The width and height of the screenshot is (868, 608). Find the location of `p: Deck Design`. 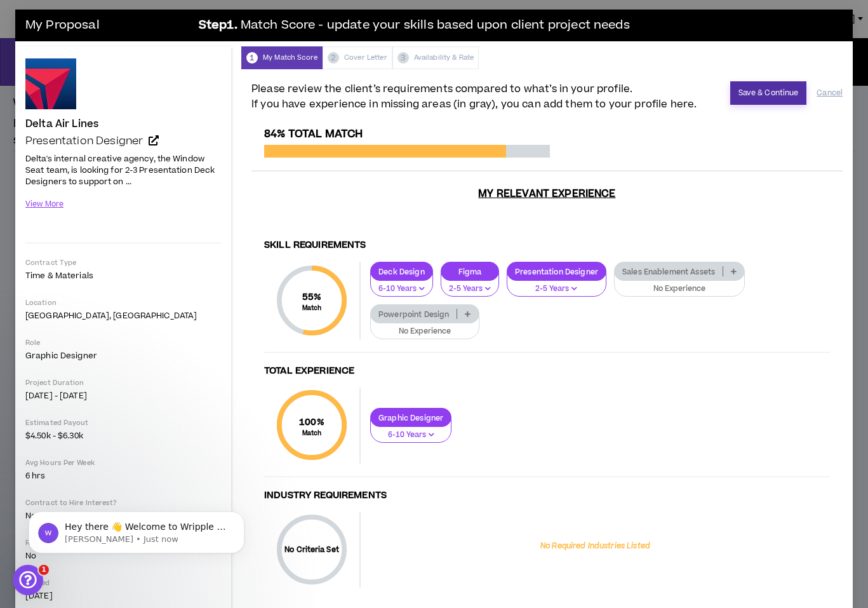

p: Deck Design is located at coordinates (401, 271).